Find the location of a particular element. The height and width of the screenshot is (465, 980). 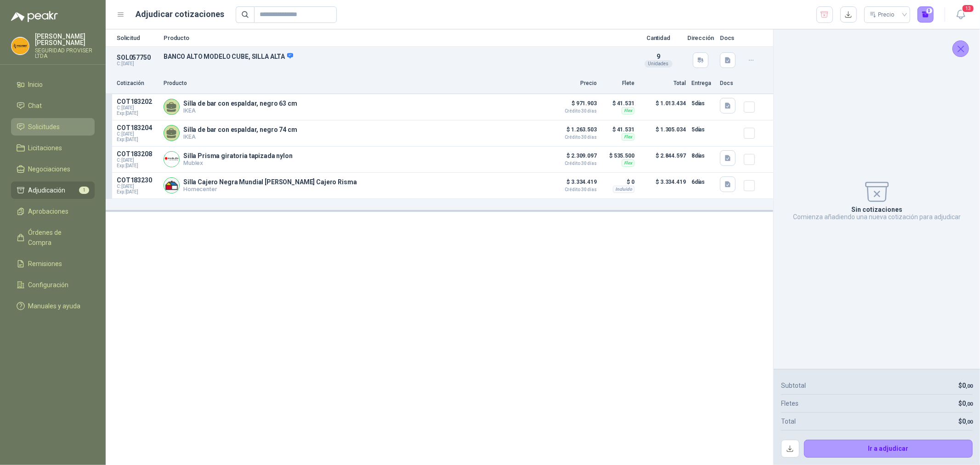

p: Silla Prisma giratoria tapizada nylon is located at coordinates (238, 156).